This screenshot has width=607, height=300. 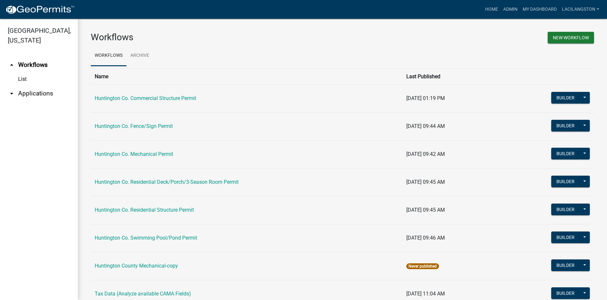 What do you see at coordinates (136, 265) in the screenshot?
I see `a: Huntington County Mechanical-copy` at bounding box center [136, 265].